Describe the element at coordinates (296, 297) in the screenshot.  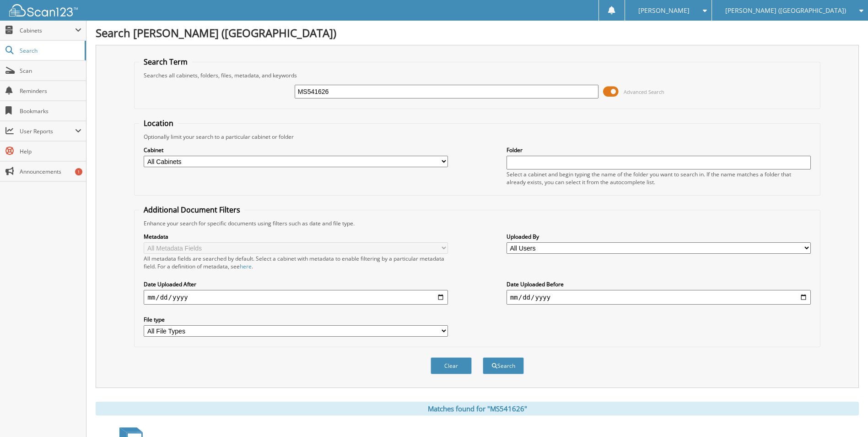
I see `input: start` at that location.